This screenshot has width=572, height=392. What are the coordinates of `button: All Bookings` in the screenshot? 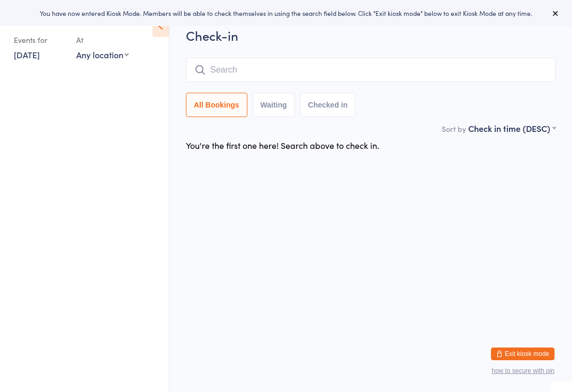 It's located at (217, 105).